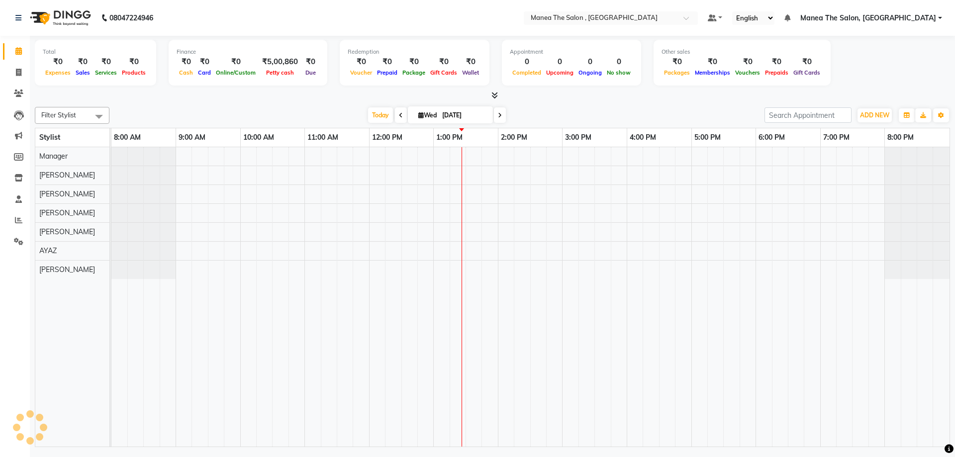 This screenshot has width=955, height=457. Describe the element at coordinates (836, 137) in the screenshot. I see `a: 7:00 PM` at that location.